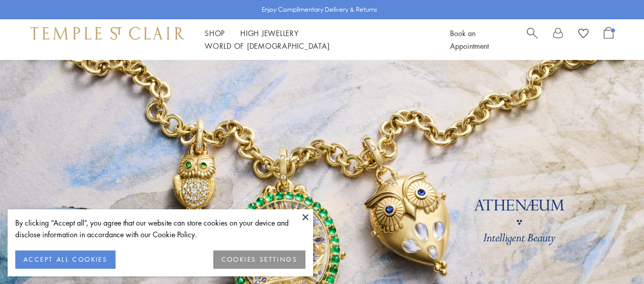  What do you see at coordinates (532, 39) in the screenshot?
I see `a: Search` at bounding box center [532, 39].